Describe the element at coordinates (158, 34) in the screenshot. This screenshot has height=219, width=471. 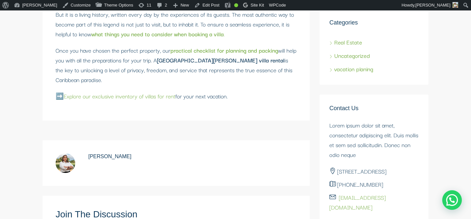
I see `a: what things you need to consider when booking a villa.` at that location.